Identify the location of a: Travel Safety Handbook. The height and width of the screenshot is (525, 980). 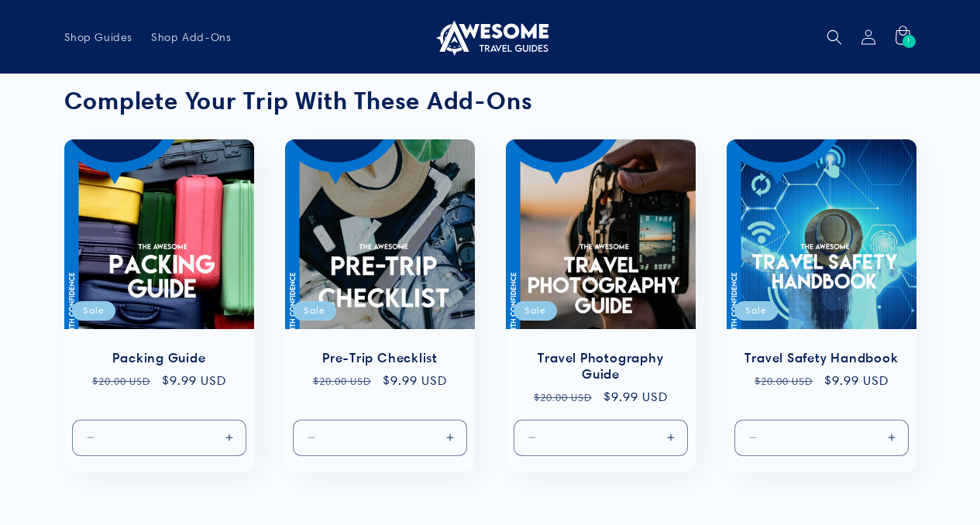
(821, 358).